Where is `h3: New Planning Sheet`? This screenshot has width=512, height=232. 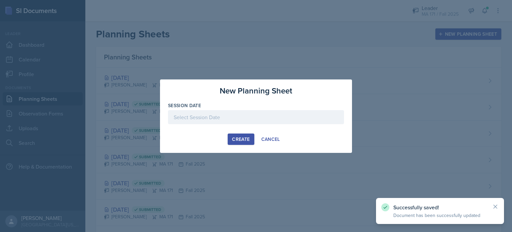
h3: New Planning Sheet is located at coordinates (256, 91).